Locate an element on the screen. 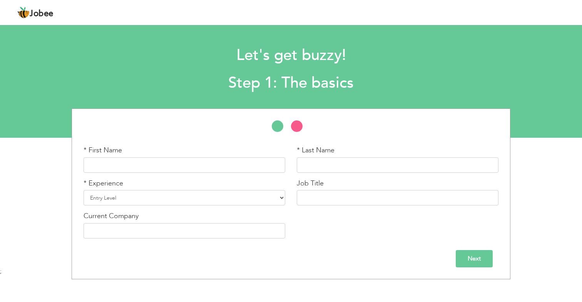 This screenshot has width=582, height=302. input: Next is located at coordinates (475, 259).